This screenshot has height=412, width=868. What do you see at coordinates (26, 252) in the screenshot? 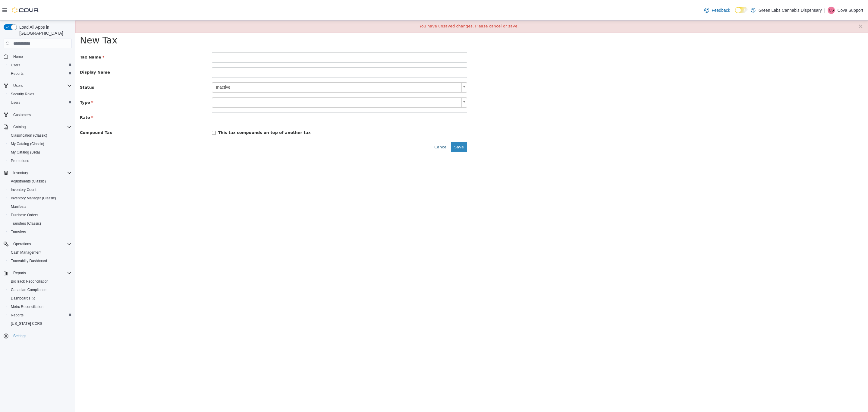
I see `a: Cash Management` at bounding box center [26, 252].